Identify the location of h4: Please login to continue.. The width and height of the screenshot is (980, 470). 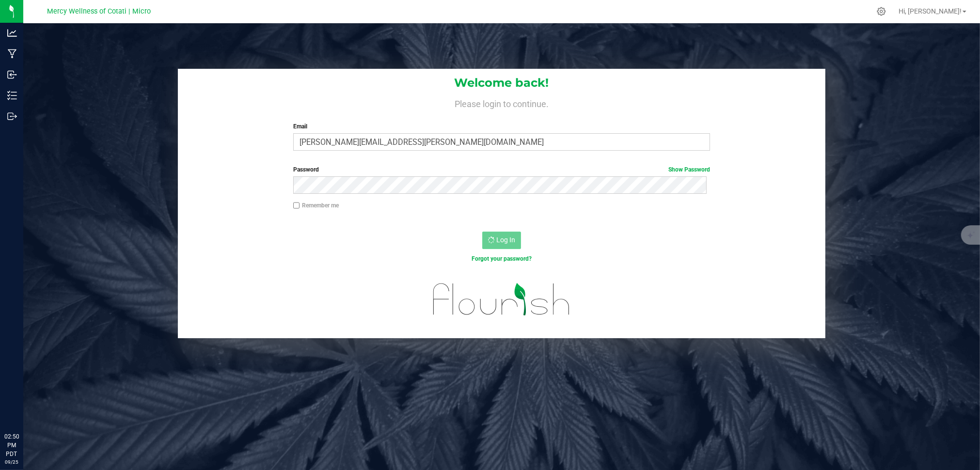
(501, 102).